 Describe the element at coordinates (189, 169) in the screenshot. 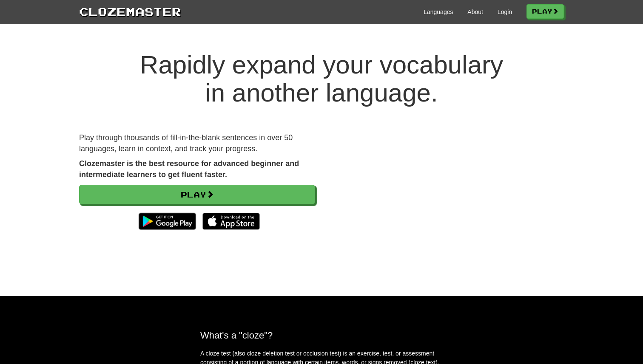

I see `strong: Clozemaster is the best resource for advanced beginner and intermediate learners to get fluent fa...` at that location.